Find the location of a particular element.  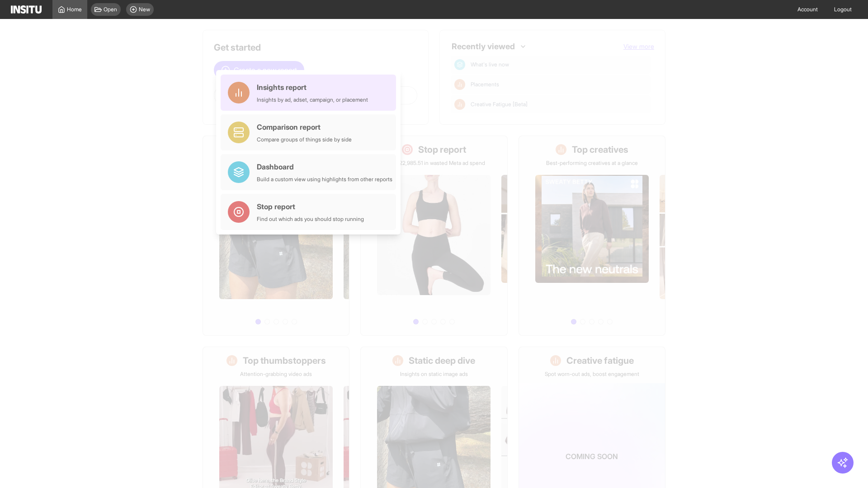

div: Comparison report is located at coordinates (304, 127).